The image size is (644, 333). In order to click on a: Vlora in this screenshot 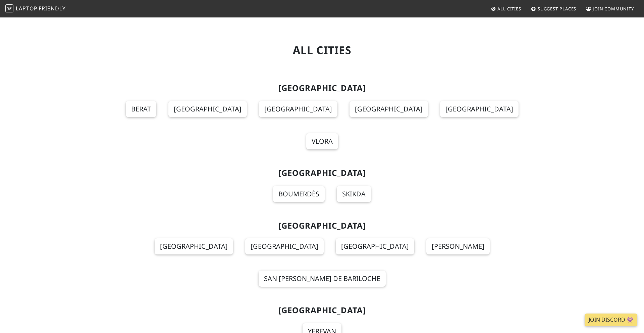, I will do `click(322, 141)`.